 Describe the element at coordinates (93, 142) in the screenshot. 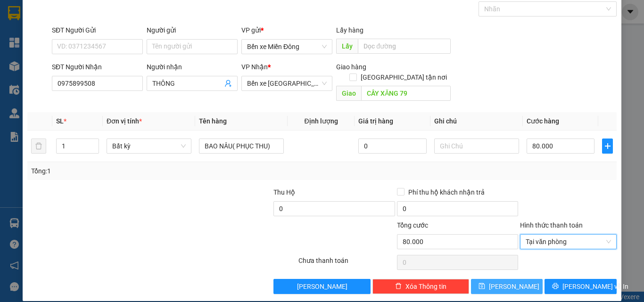

I see `span: Increase Value` at that location.